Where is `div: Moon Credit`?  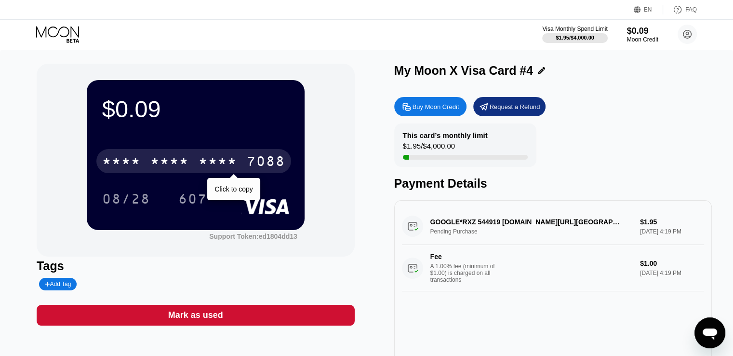 div: Moon Credit is located at coordinates (642, 40).